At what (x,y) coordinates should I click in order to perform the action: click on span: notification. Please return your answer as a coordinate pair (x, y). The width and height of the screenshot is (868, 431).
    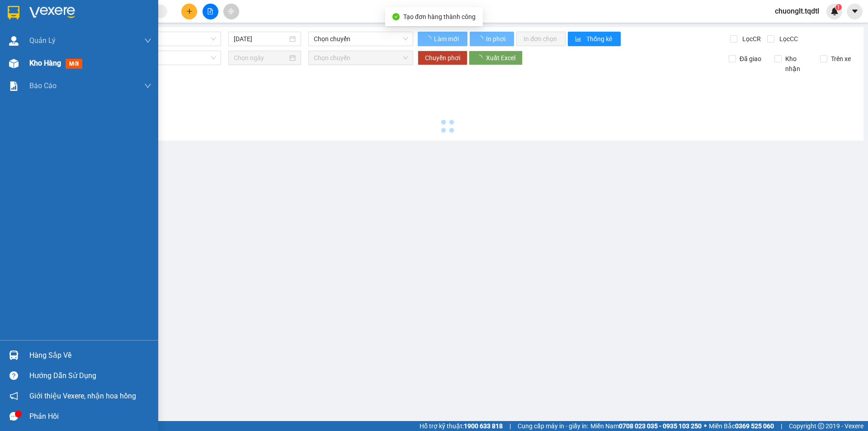
    Looking at the image, I should click on (14, 395).